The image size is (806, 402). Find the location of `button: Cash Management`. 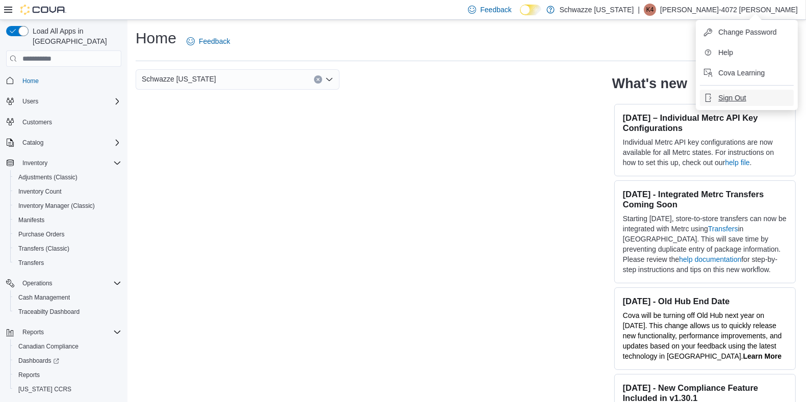

button: Cash Management is located at coordinates (68, 298).